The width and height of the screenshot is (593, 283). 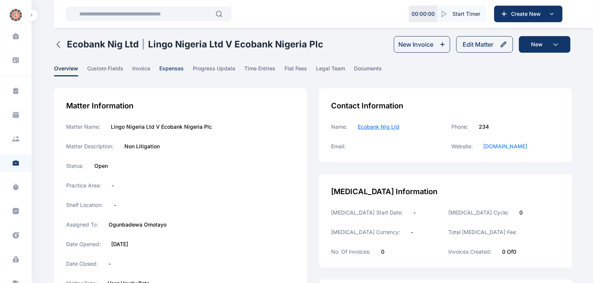 I want to click on a: legal team, so click(x=335, y=70).